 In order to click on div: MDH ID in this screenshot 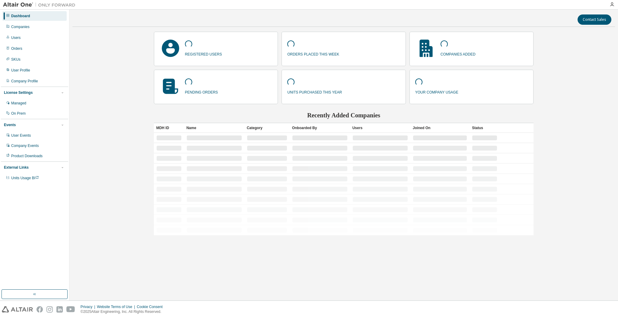, I will do `click(169, 128)`.